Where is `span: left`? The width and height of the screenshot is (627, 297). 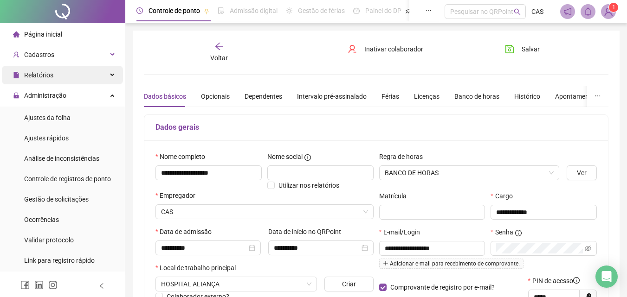
span: left is located at coordinates (102, 286).